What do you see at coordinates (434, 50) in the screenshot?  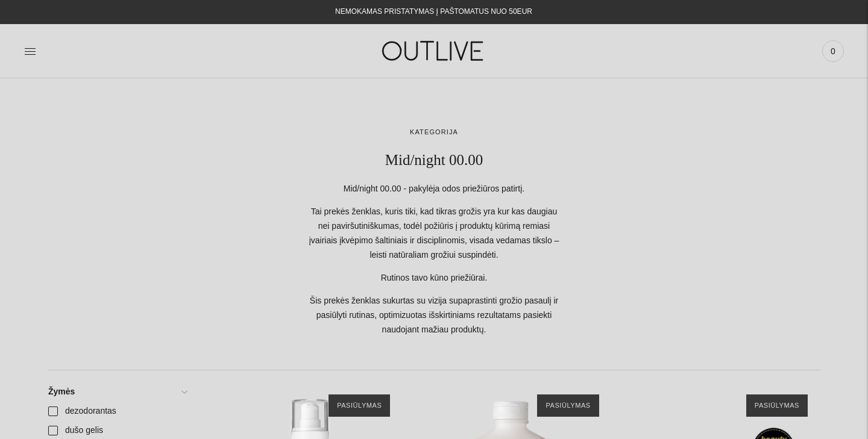 I see `img: OUTLIVE` at bounding box center [434, 50].